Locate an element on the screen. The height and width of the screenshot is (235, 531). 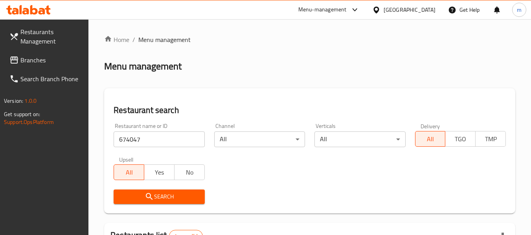
a: Branches is located at coordinates (46, 60).